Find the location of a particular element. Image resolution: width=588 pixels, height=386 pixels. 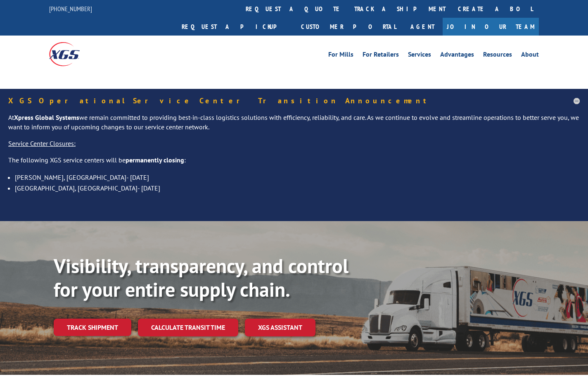

strong: Xpress Global Systems is located at coordinates (47, 117).